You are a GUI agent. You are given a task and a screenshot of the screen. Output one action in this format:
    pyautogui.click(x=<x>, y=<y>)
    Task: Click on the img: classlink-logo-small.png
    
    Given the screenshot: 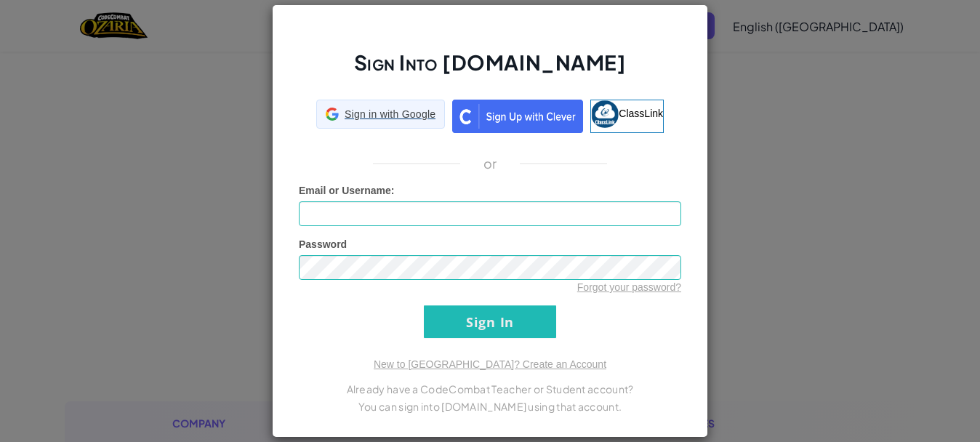 What is the action you would take?
    pyautogui.click(x=605, y=114)
    